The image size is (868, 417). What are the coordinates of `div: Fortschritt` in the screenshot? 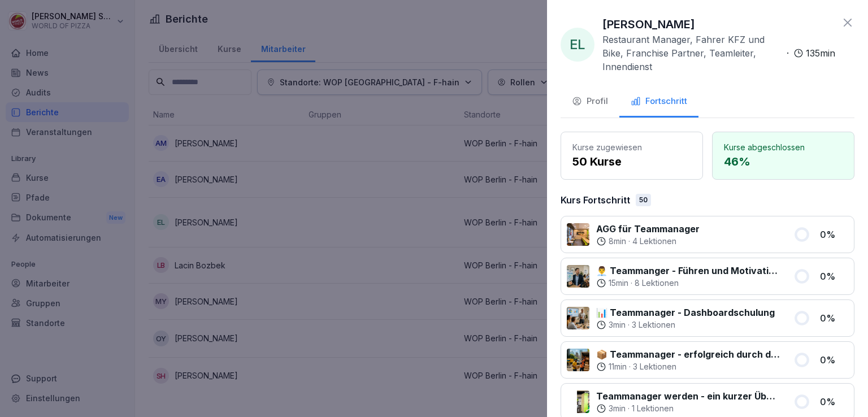 It's located at (658, 101).